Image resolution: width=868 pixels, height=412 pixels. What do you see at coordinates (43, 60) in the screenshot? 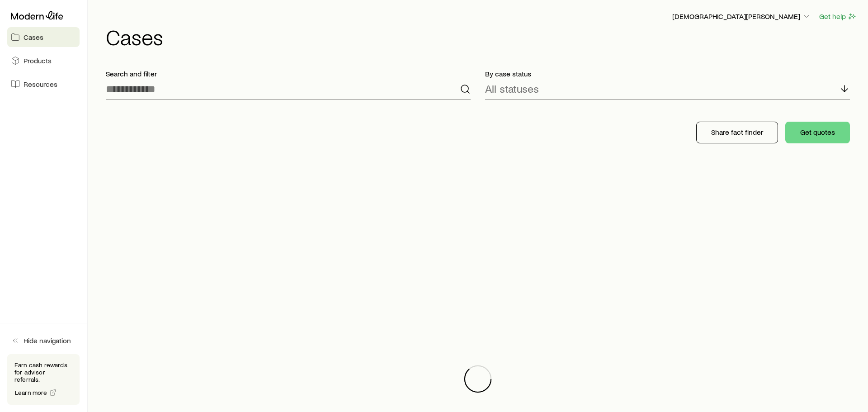
I see `a: Products` at bounding box center [43, 60].